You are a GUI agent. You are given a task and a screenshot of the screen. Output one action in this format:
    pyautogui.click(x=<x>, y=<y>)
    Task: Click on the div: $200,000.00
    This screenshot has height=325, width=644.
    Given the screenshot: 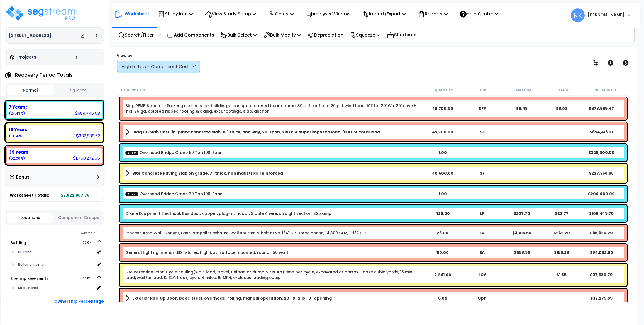 What is the action you would take?
    pyautogui.click(x=601, y=194)
    